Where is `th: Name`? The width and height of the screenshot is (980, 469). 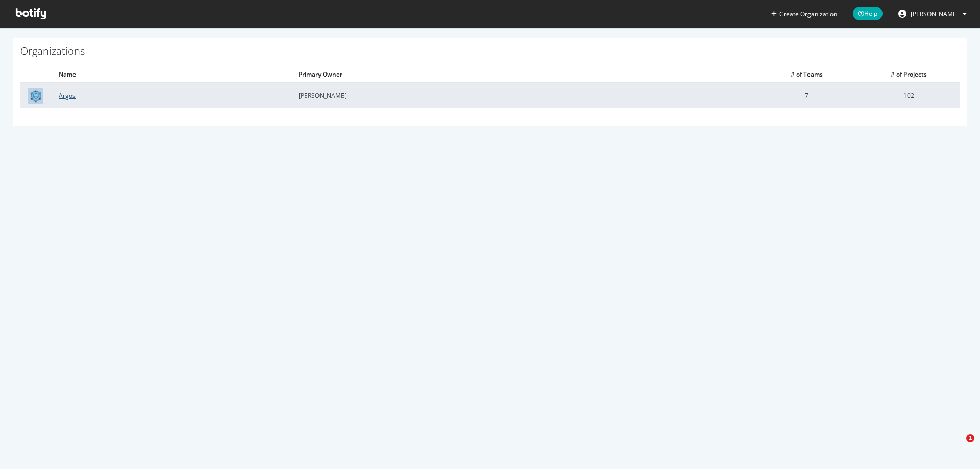
th: Name is located at coordinates (171, 74).